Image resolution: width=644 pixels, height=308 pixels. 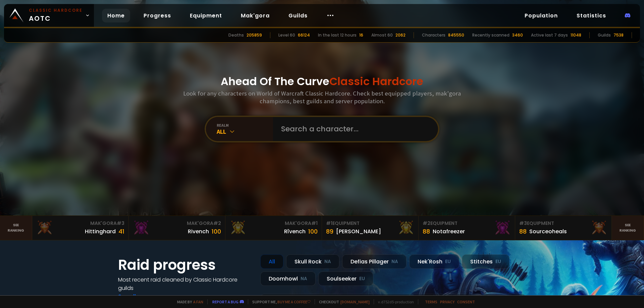 What do you see at coordinates (206, 15) in the screenshot?
I see `a: Equipment` at bounding box center [206, 15].